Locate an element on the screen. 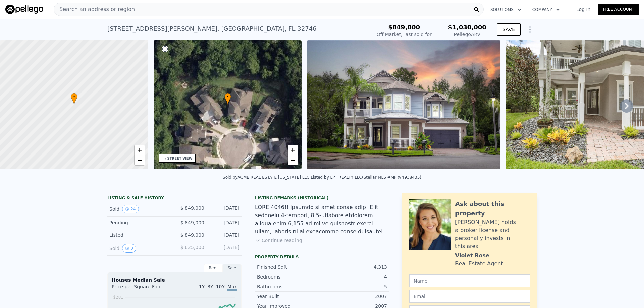  div: STREET VIEW is located at coordinates (180, 159).